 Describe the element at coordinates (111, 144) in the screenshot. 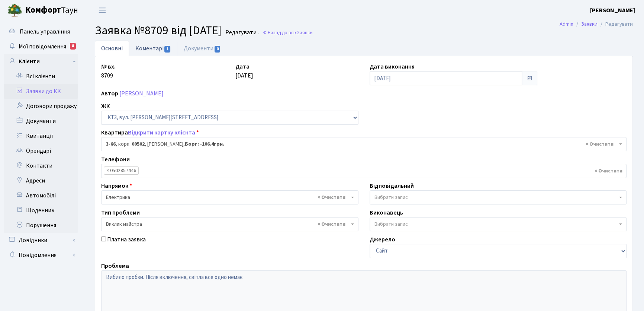

I see `b: 3-66` at that location.